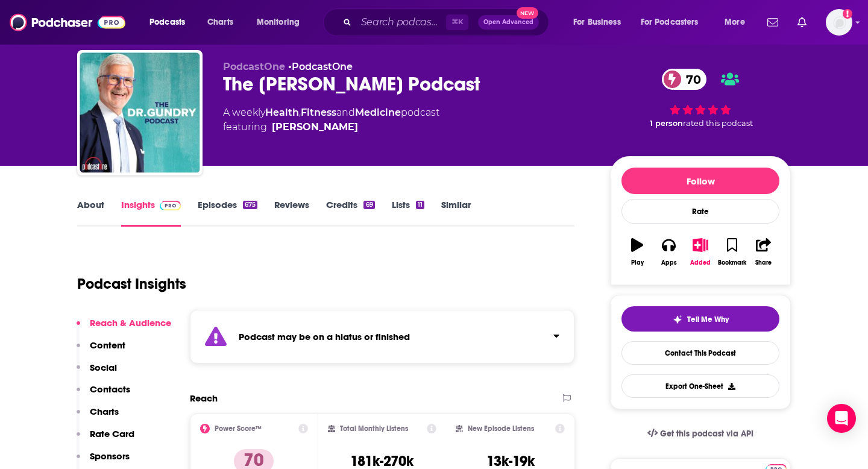 The height and width of the screenshot is (469, 868). Describe the element at coordinates (764, 252) in the screenshot. I see `button: Share` at that location.